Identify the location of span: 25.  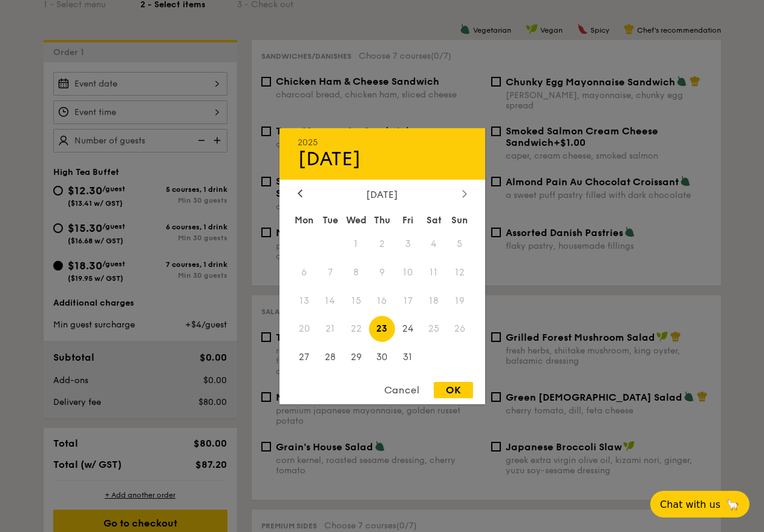
(434, 328).